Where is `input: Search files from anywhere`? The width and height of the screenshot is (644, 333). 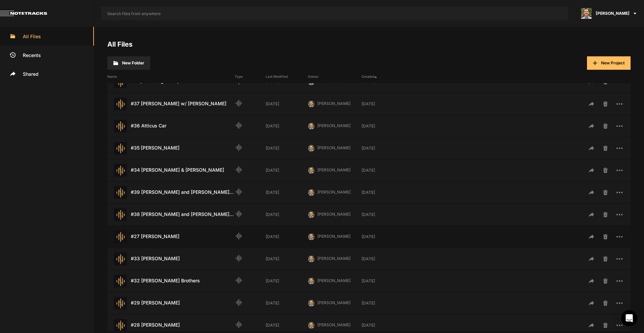 input: Search files from anywhere is located at coordinates (334, 13).